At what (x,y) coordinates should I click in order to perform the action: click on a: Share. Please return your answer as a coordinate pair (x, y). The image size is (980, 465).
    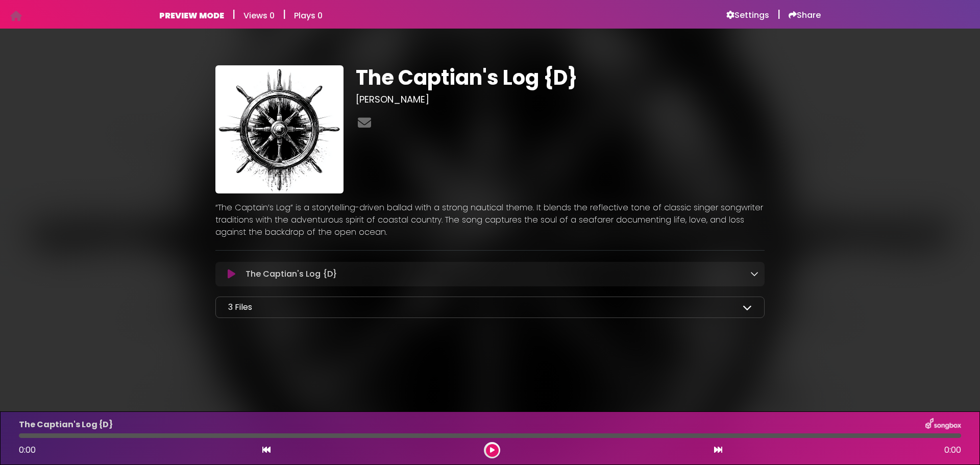
    Looking at the image, I should click on (805, 16).